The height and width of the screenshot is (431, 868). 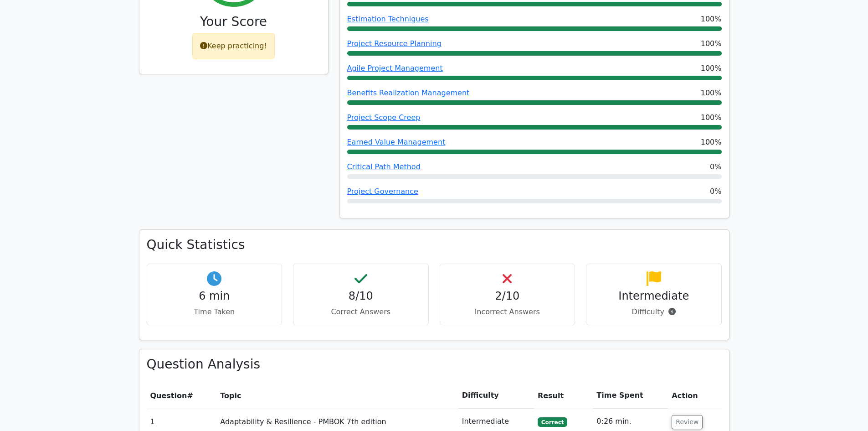 What do you see at coordinates (361, 296) in the screenshot?
I see `h4: 8/10` at bounding box center [361, 296].